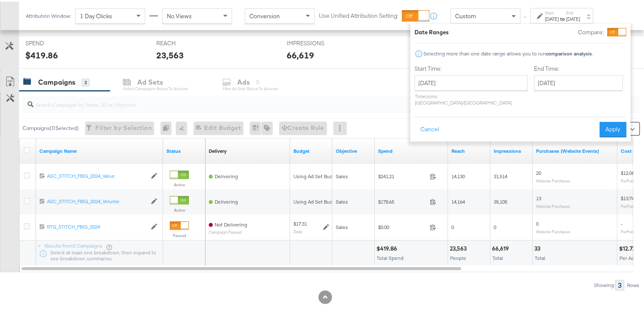 The width and height of the screenshot is (644, 309). Describe the element at coordinates (298, 230) in the screenshot. I see `sub: Daily` at that location.